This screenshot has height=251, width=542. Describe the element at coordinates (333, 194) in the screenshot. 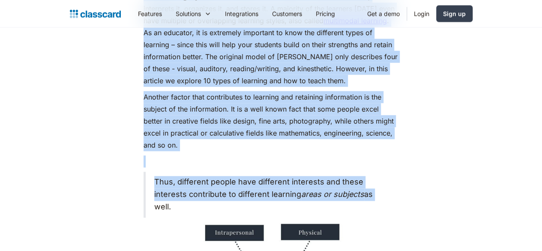

I see `em: areas or subjects` at that location.